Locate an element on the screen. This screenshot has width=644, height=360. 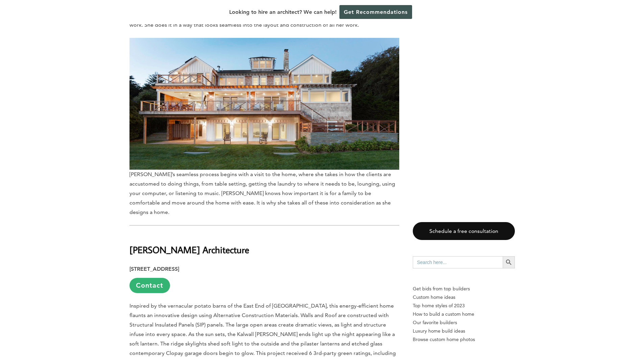
a: Get Recommendations is located at coordinates (375, 12).